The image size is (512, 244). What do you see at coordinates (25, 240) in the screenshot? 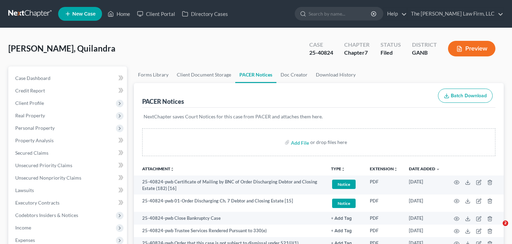
I see `span: Expenses` at bounding box center [25, 240].